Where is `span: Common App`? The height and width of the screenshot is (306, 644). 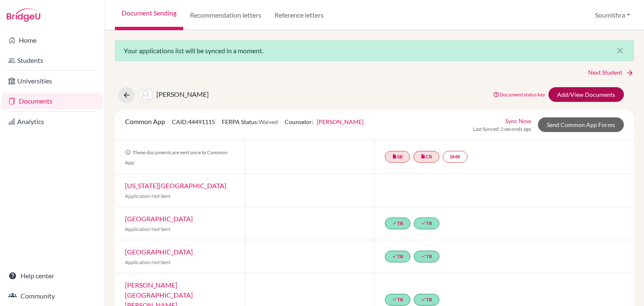
span: Common App is located at coordinates (145, 121).